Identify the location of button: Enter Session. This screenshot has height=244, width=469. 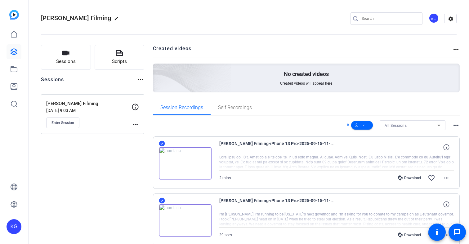
(63, 123).